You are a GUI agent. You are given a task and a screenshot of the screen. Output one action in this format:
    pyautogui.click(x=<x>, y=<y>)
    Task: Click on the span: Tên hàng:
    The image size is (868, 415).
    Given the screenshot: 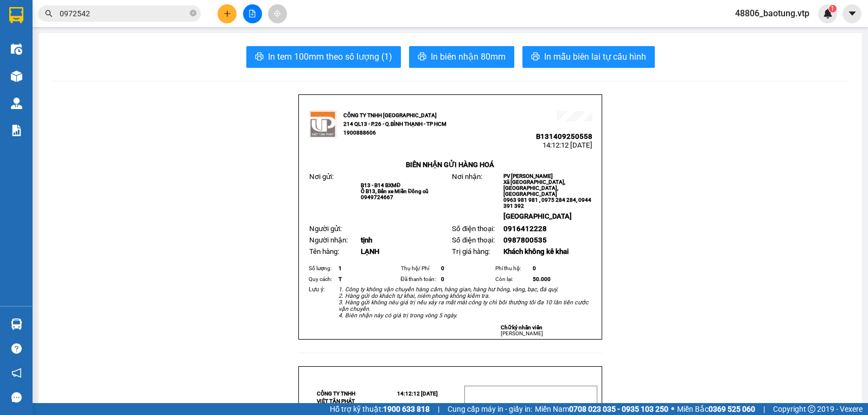 What is the action you would take?
    pyautogui.click(x=324, y=251)
    